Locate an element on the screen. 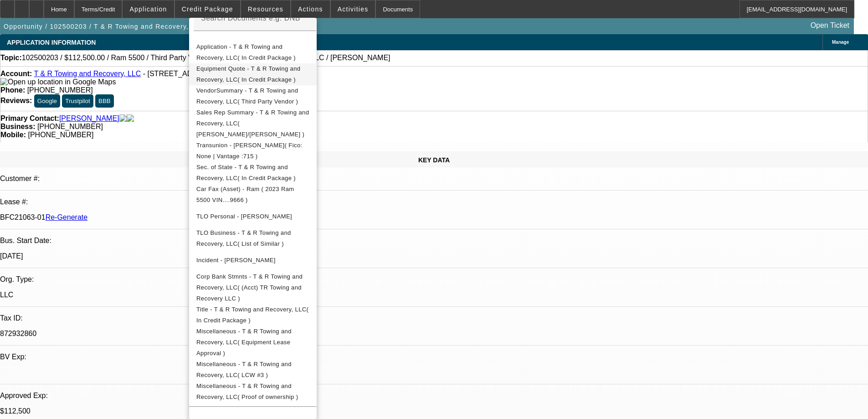 Image resolution: width=868 pixels, height=419 pixels. button: Sec. of State - T & R Towing and Recovery, LLC( In Credit Package ) is located at coordinates (253, 173).